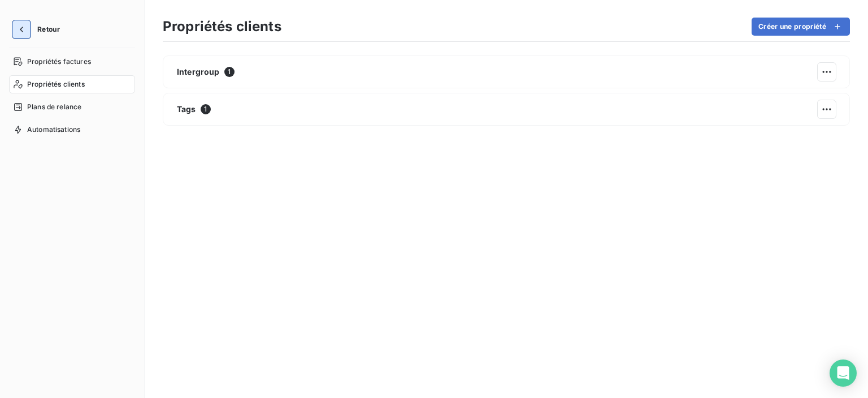 The height and width of the screenshot is (398, 868). I want to click on button: Créer une propriété, so click(801, 27).